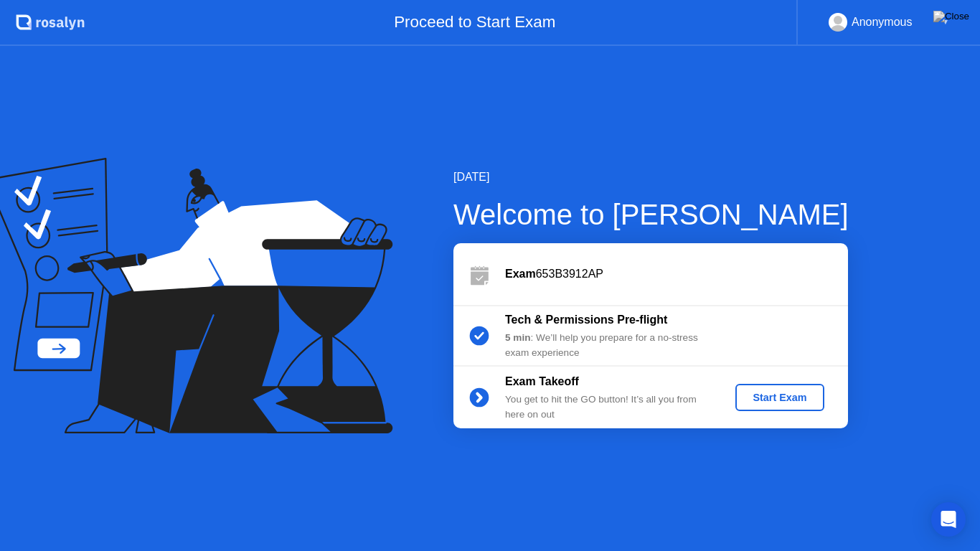 The height and width of the screenshot is (551, 980). What do you see at coordinates (520, 273) in the screenshot?
I see `b: Exam` at bounding box center [520, 273].